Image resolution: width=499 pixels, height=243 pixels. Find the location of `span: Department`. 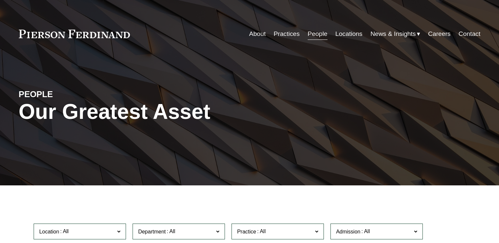

span: Department is located at coordinates (152, 232).